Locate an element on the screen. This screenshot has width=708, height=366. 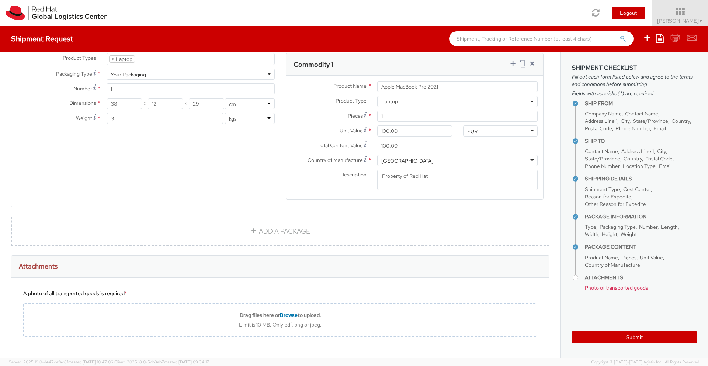
h4: Shipment Request is located at coordinates (42, 39).